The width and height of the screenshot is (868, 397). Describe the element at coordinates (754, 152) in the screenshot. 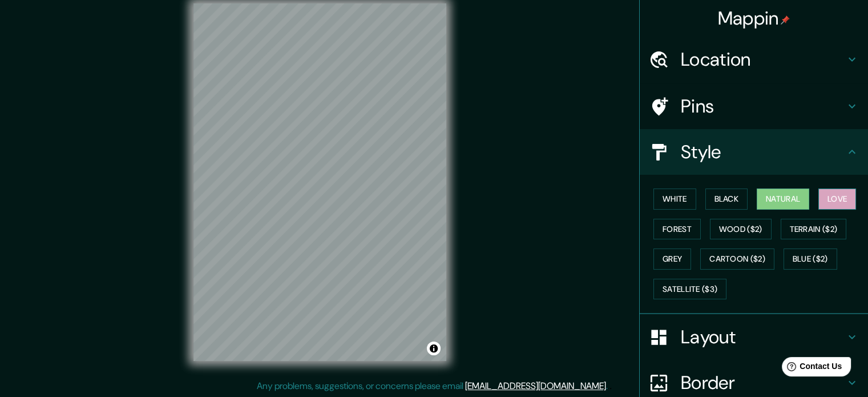

I see `div: Style` at that location.